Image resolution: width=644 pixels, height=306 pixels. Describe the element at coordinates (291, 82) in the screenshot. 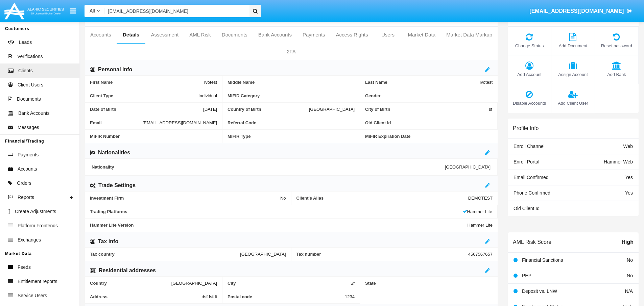

I see `span: Middle Name` at that location.